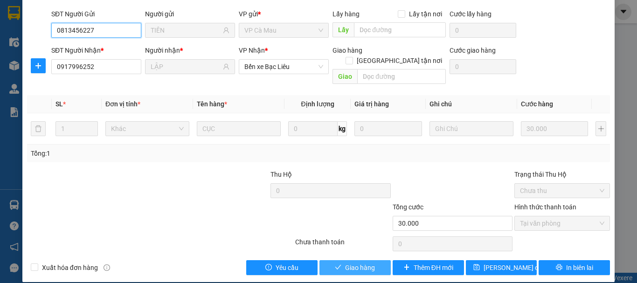  What do you see at coordinates (283, 14) in the screenshot?
I see `div: VP gửi` at bounding box center [283, 14].